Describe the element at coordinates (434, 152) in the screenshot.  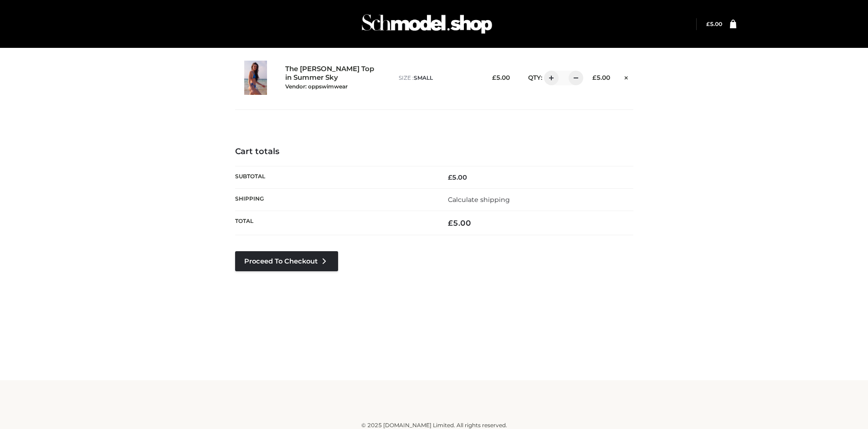
I see `h4: Cart totals` at that location.